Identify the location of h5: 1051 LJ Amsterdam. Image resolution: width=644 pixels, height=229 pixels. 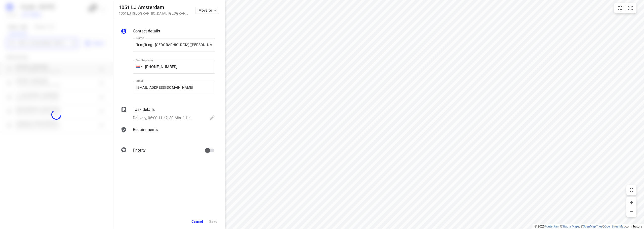
(154, 7).